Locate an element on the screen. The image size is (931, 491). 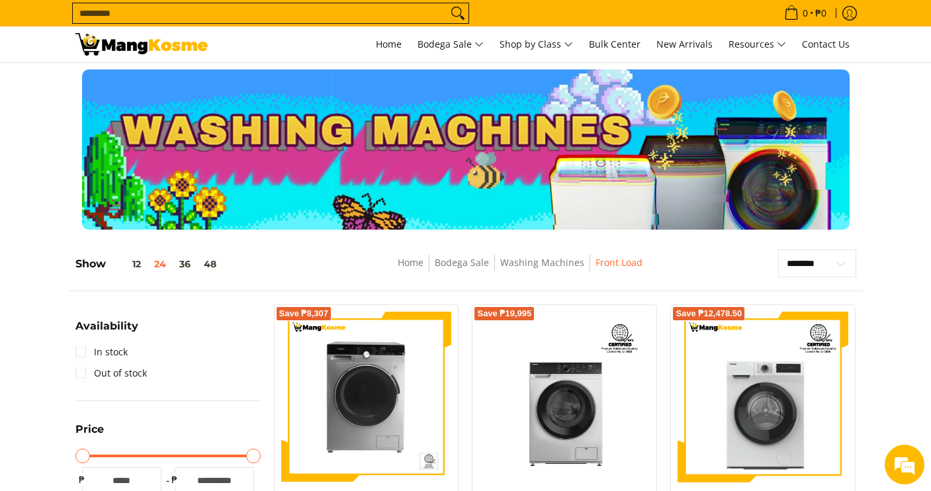
img: Toshiba 10.5 KG Front Load Inverter Washing Machine (Class A) is located at coordinates (565, 397).